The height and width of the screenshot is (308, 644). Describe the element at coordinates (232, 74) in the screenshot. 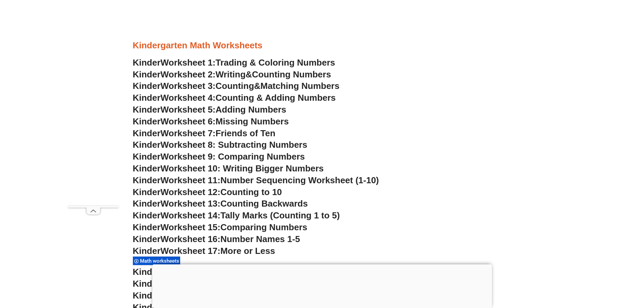

I see `a: KinderWorksheet 2:Writing&Counting Numbers` at that location.